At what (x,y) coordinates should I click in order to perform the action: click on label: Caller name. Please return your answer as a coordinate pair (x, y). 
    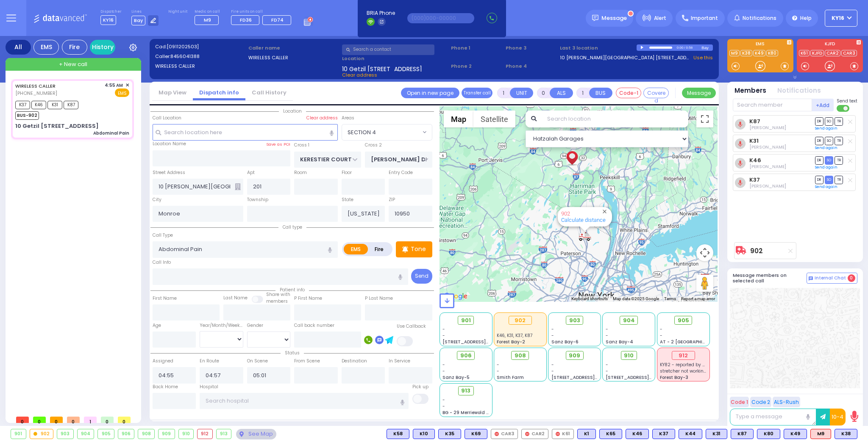
    Looking at the image, I should click on (294, 48).